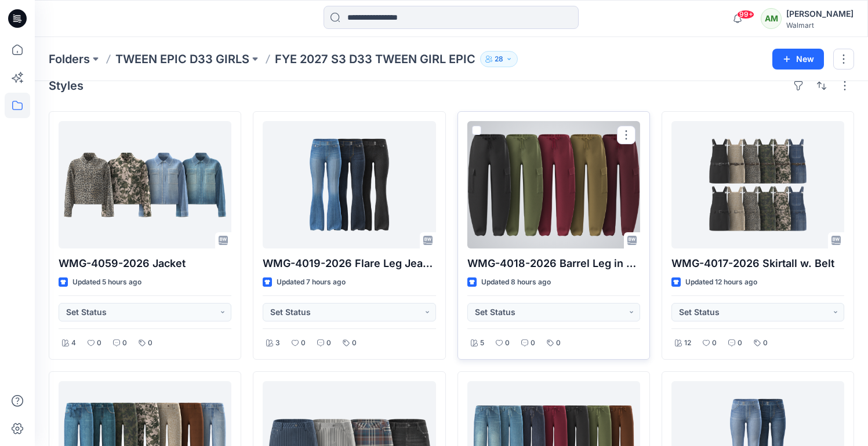  What do you see at coordinates (758, 264) in the screenshot?
I see `p: WMG-4017-2026 Skirtall w. Belt` at bounding box center [758, 264].